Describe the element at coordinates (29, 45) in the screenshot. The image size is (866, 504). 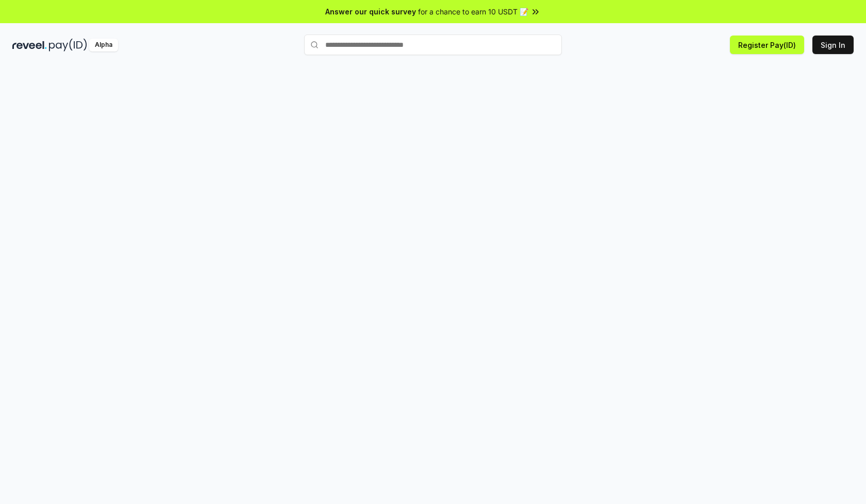
I see `img: reveel_dark` at that location.